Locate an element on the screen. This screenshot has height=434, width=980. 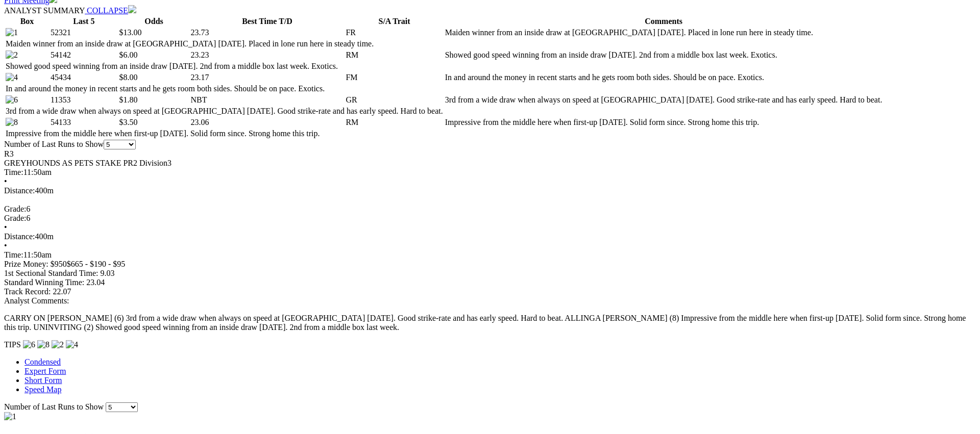
td: FR is located at coordinates (394, 32).